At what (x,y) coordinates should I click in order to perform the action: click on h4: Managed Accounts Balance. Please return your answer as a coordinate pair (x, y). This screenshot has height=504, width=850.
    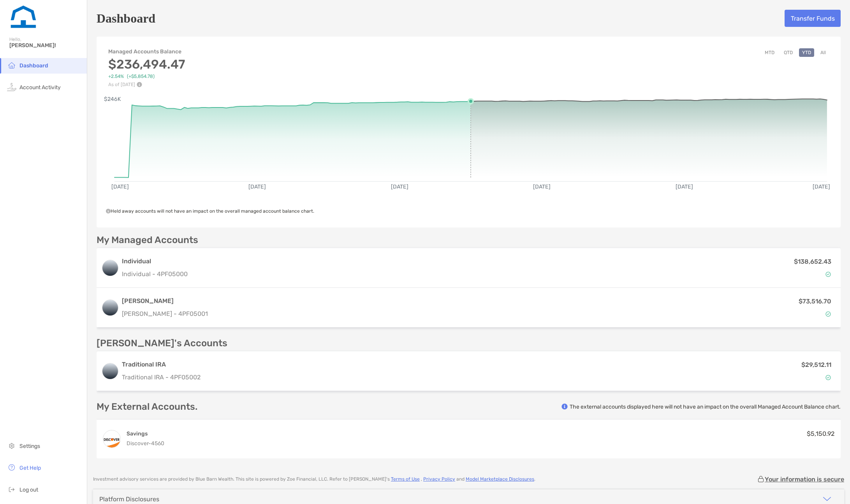
    Looking at the image, I should click on (147, 51).